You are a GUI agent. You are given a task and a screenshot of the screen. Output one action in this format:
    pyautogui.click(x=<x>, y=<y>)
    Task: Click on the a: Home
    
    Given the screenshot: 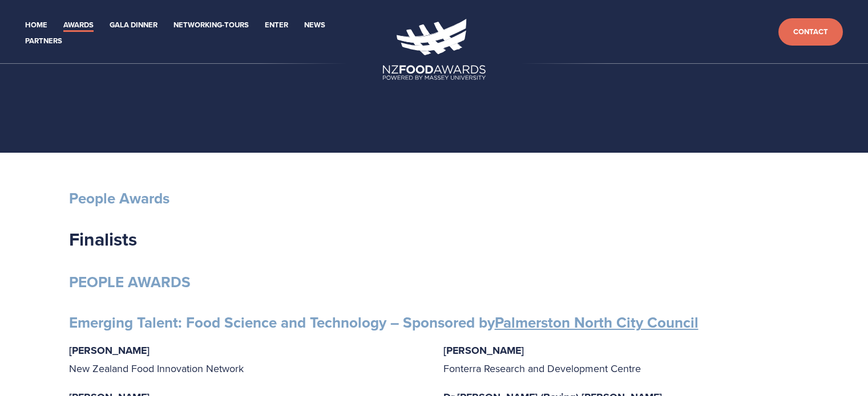 What is the action you would take?
    pyautogui.click(x=36, y=25)
    